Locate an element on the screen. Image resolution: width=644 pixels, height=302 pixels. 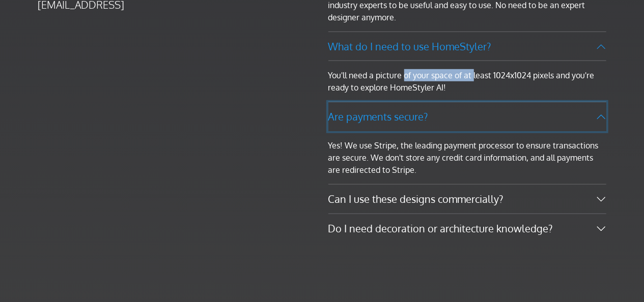
div: Yes! We use Stripe, the leading payment processor to ensure transactions are secure. We don't sto... is located at coordinates (467, 158).